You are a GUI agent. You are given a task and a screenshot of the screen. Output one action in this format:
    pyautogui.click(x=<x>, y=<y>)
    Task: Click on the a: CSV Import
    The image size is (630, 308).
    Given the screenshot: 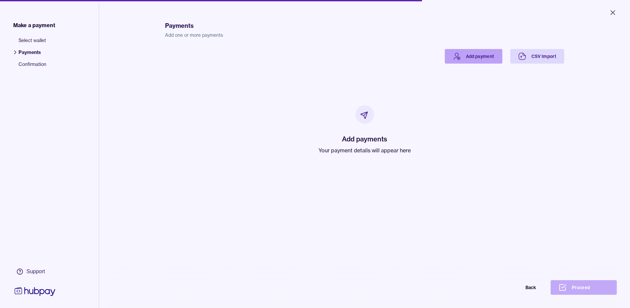 What is the action you would take?
    pyautogui.click(x=538, y=56)
    